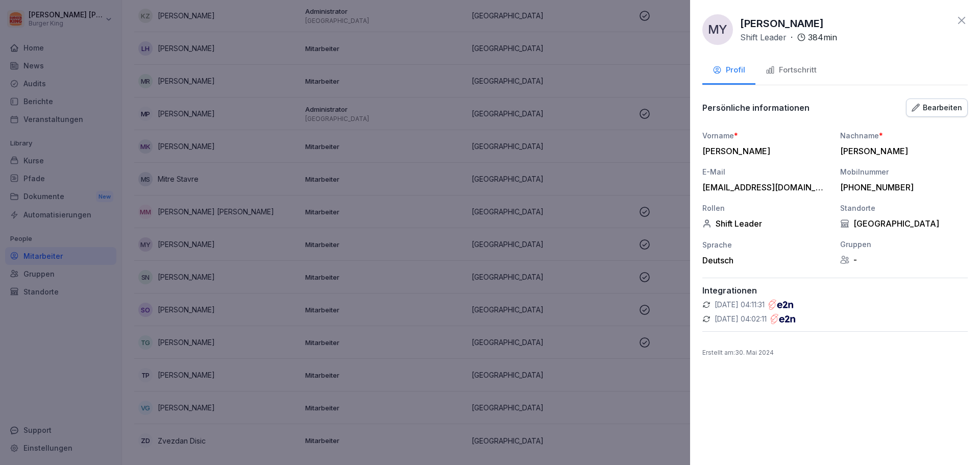 The width and height of the screenshot is (980, 465). Describe the element at coordinates (835, 353) in the screenshot. I see `p: Erstellt am : 30. Mai 2024` at that location.